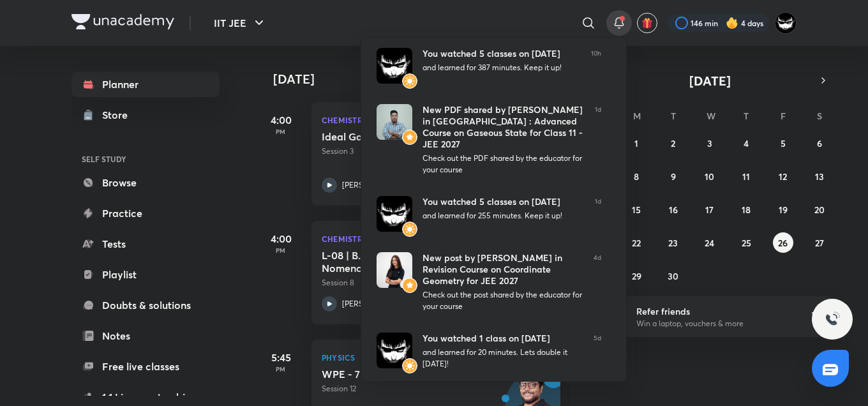 The image size is (868, 406). What do you see at coordinates (596, 65) in the screenshot?
I see `span: 10h` at bounding box center [596, 65].